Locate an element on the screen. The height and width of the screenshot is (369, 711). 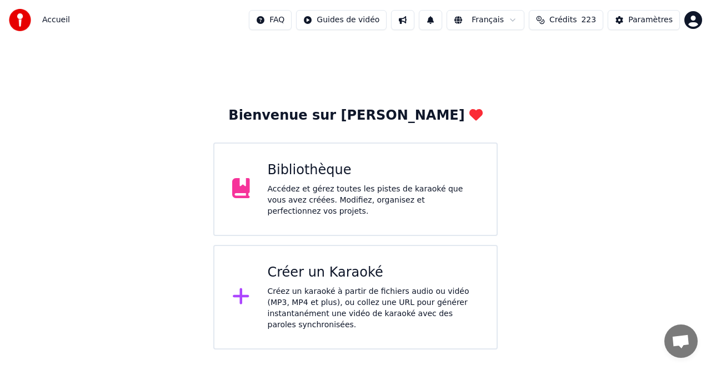
span: Crédits is located at coordinates (563, 20).